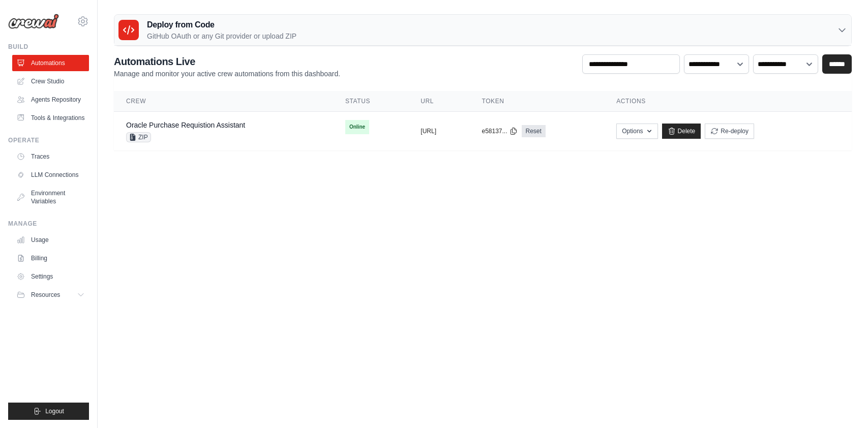  I want to click on button: e58137..., so click(499, 131).